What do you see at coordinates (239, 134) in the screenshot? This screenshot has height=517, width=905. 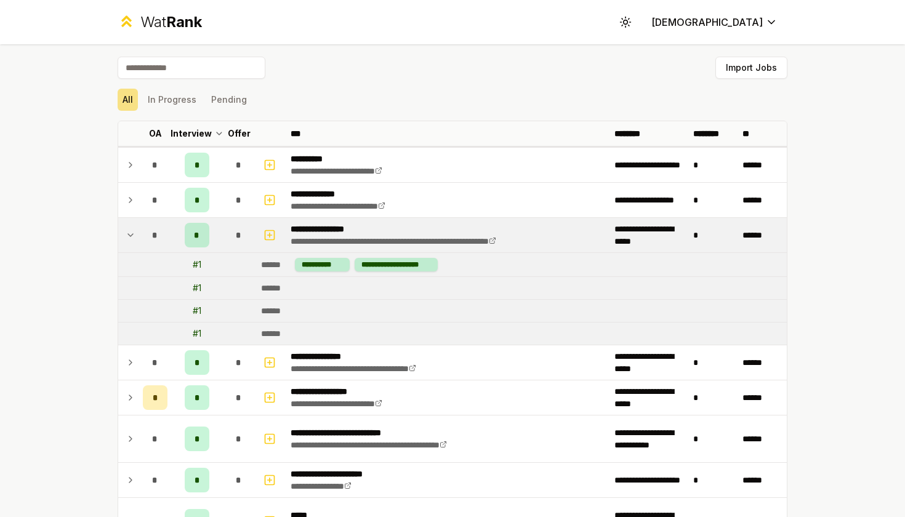 I see `p: Offer` at bounding box center [239, 134].